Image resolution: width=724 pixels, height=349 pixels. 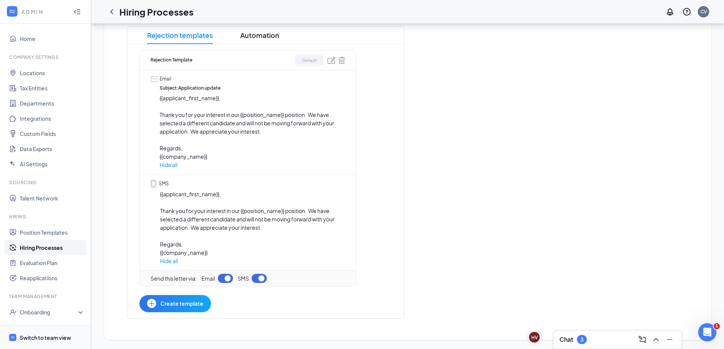 What do you see at coordinates (656, 340) in the screenshot?
I see `button: ChevronUp` at bounding box center [656, 340].